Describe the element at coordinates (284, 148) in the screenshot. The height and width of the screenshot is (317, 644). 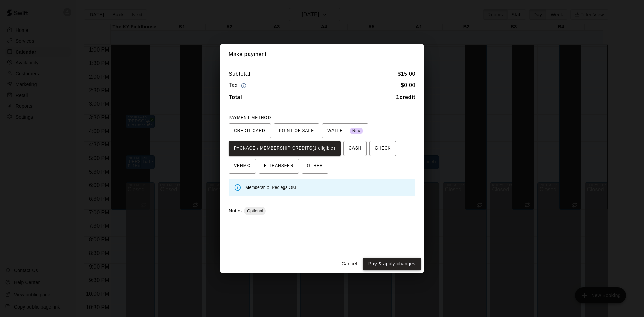
I see `button: PACKAGE / MEMBERSHIP CREDITS(1 eligible)` at that location.